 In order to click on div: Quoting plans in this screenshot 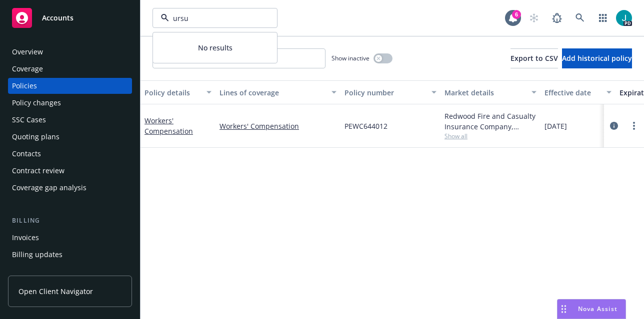, I will do `click(36, 137)`.